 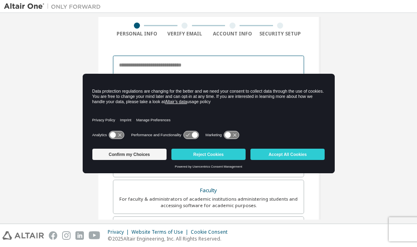 What do you see at coordinates (280, 34) in the screenshot?
I see `div: Security Setup` at bounding box center [280, 34].